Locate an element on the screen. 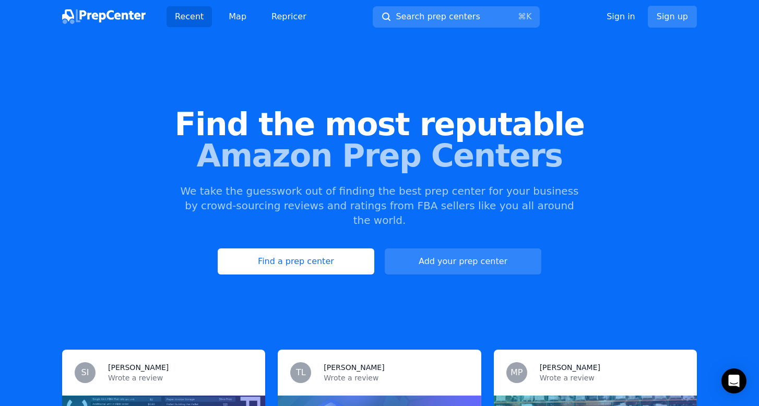  span: MP is located at coordinates (517, 373).